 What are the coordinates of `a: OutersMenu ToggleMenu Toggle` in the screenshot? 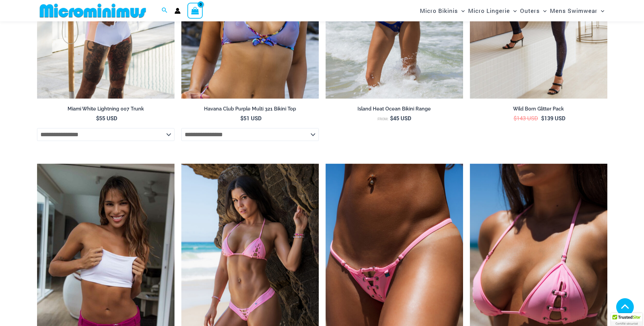 It's located at (533, 11).